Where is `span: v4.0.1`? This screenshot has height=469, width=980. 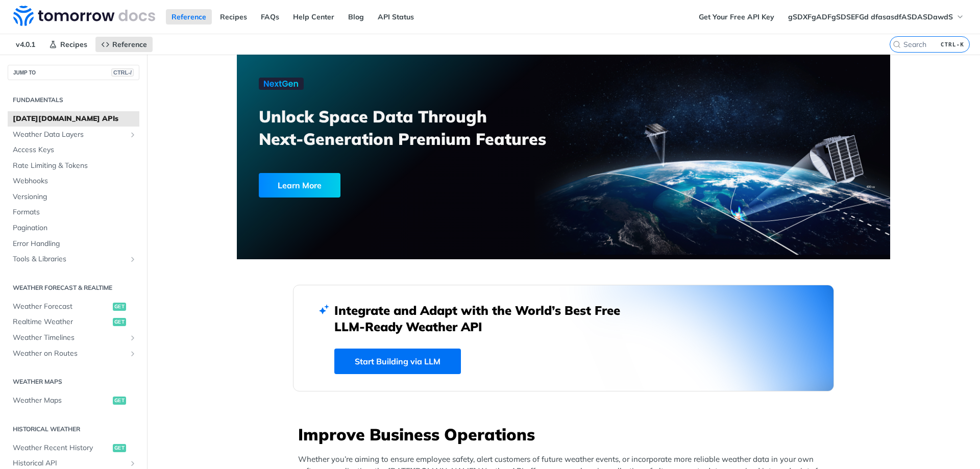
span: v4.0.1 is located at coordinates (25, 44).